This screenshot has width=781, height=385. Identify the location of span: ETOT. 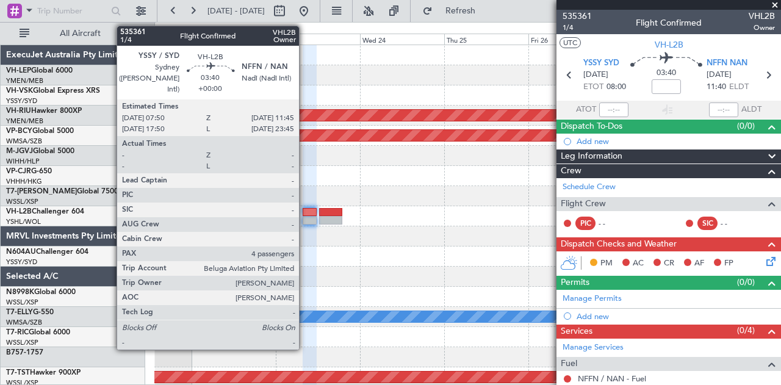
(593, 87).